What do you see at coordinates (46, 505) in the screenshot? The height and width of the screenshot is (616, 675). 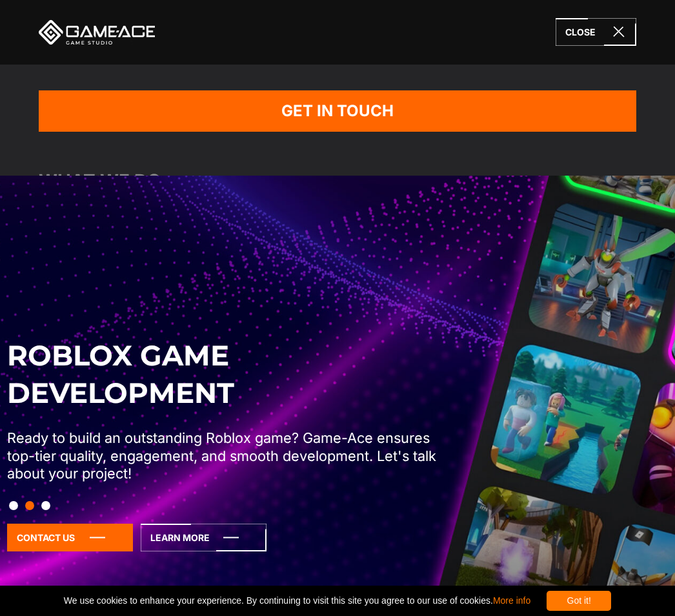 I see `button: Slide 3` at bounding box center [46, 505].